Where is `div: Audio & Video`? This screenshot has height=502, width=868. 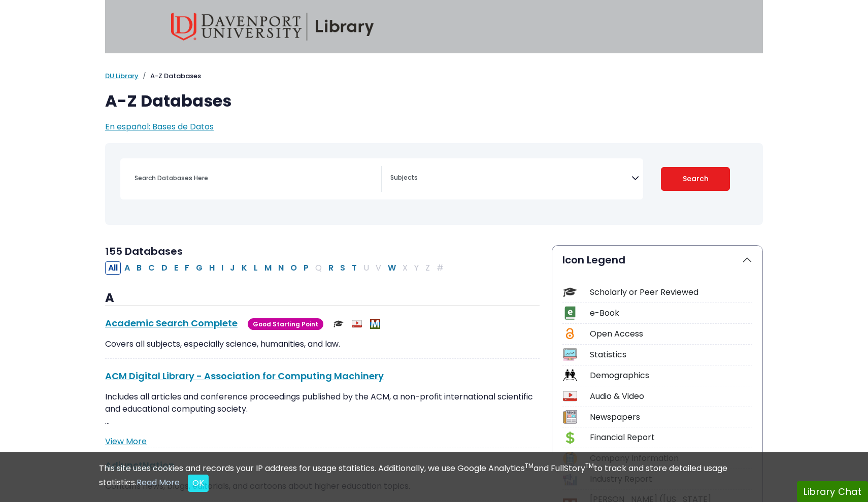 div: Audio & Video is located at coordinates (671, 397).